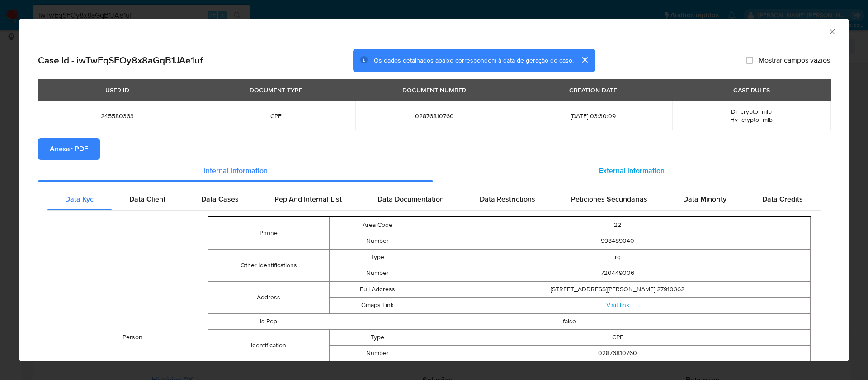 Image resolution: width=868 pixels, height=380 pixels. I want to click on span: CPF, so click(276, 116).